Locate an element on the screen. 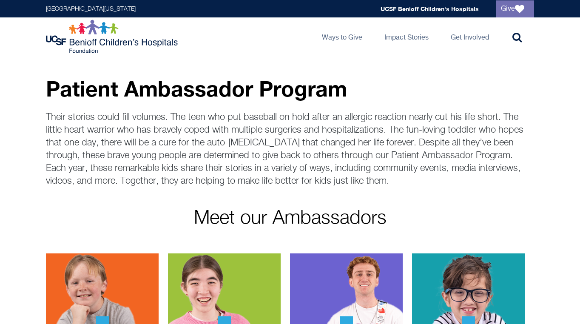 The image size is (580, 324). a: Give is located at coordinates (515, 9).